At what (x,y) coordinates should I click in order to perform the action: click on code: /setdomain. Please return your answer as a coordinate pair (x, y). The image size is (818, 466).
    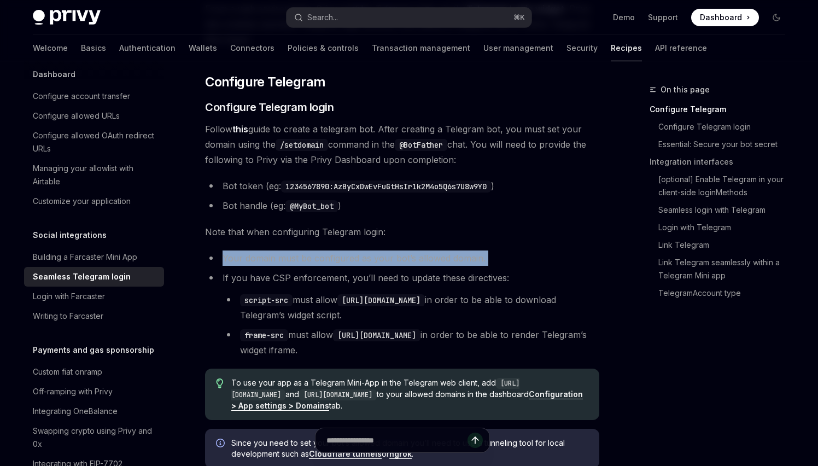
    Looking at the image, I should click on (302, 145).